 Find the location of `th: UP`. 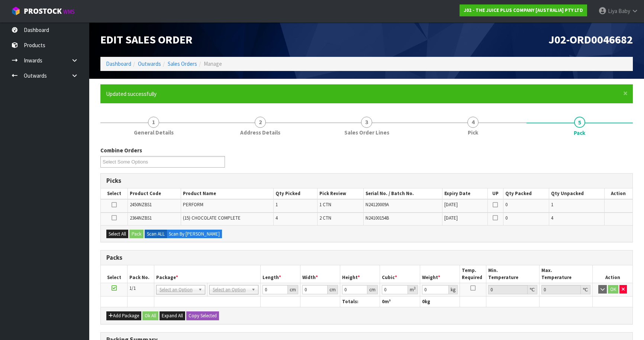

th: UP is located at coordinates (495, 193).